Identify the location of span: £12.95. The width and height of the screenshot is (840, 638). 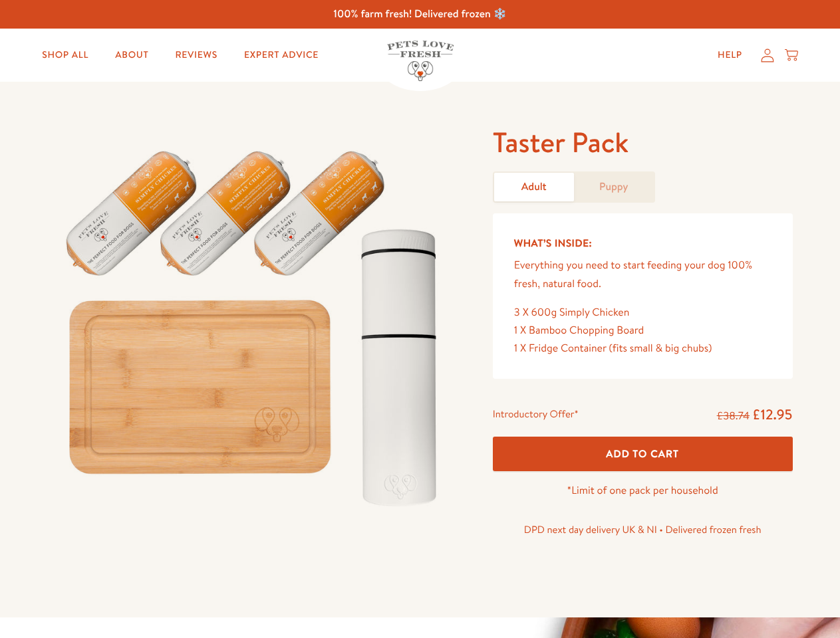
(772, 415).